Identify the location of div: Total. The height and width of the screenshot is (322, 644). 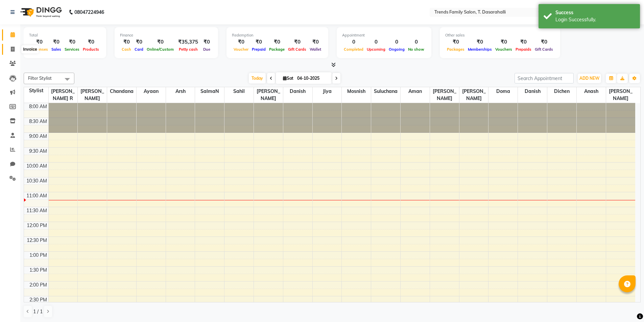
(65, 35).